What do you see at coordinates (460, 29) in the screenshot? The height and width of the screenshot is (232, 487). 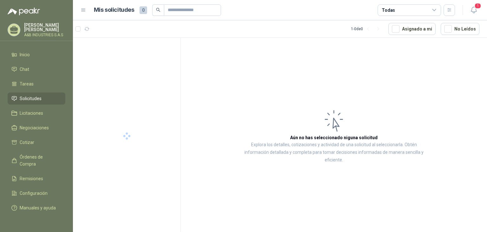 I see `button: No Leídos` at bounding box center [460, 29].